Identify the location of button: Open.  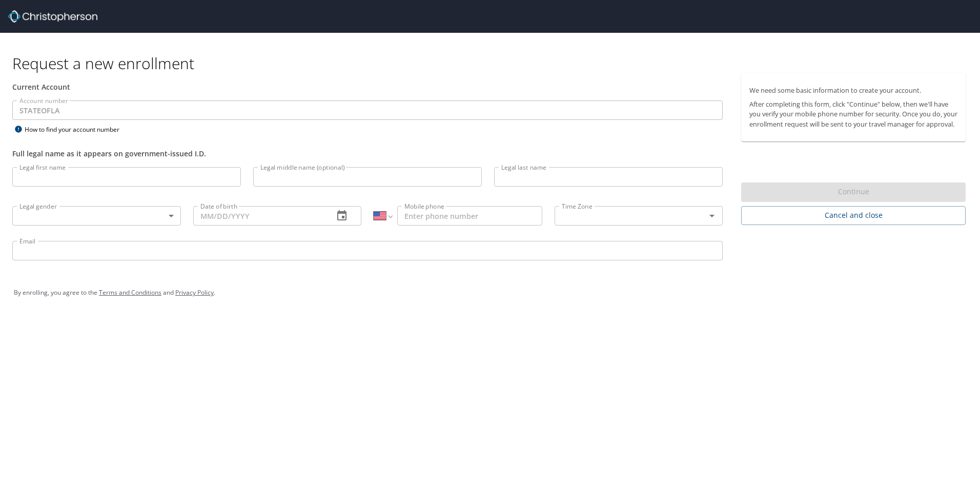
(712, 216).